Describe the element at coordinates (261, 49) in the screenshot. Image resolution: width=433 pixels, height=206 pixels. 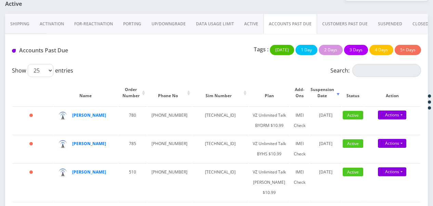
I see `p: Tags :` at that location.